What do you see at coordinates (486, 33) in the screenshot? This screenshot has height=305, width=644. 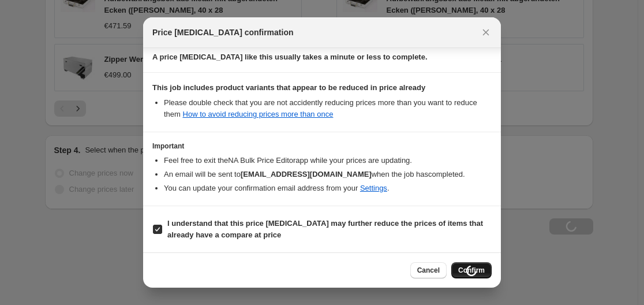 I see `button: Close` at bounding box center [486, 33].